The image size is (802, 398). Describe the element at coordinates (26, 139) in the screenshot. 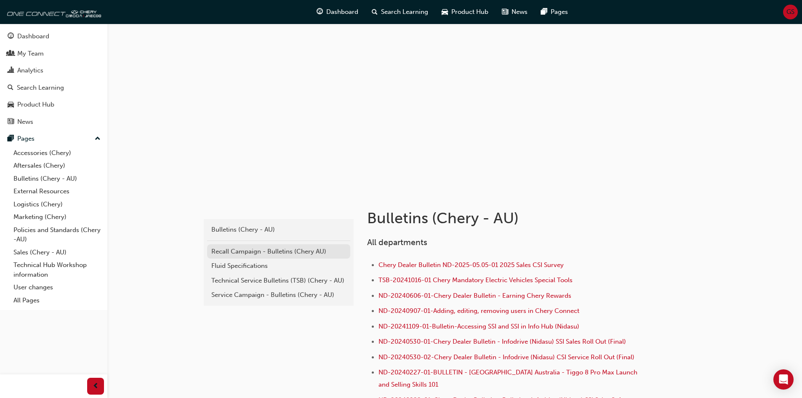

I see `div: Pages` at that location.